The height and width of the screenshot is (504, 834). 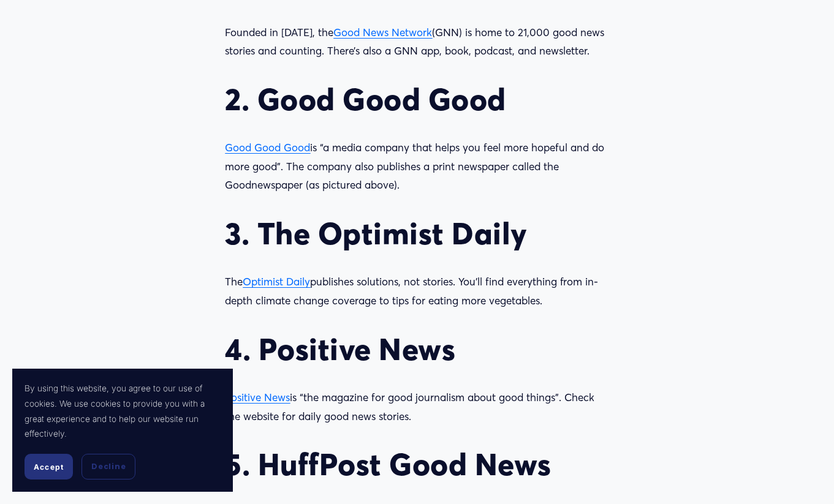 What do you see at coordinates (108, 467) in the screenshot?
I see `button: Decline` at bounding box center [108, 467].